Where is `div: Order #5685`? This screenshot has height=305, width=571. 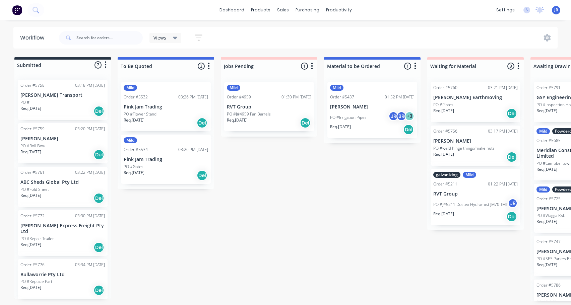
div: Order #5685 is located at coordinates (548, 141).